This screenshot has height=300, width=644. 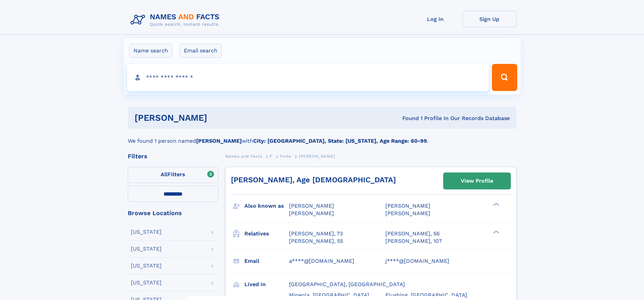 What do you see at coordinates (267, 233) in the screenshot?
I see `h3: Relatives` at bounding box center [267, 233].